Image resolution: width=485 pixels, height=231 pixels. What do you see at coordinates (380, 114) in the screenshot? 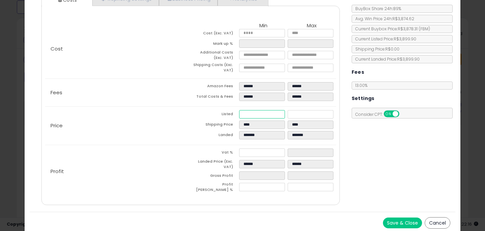
I see `span: Consider CPT:` at bounding box center [380, 114].